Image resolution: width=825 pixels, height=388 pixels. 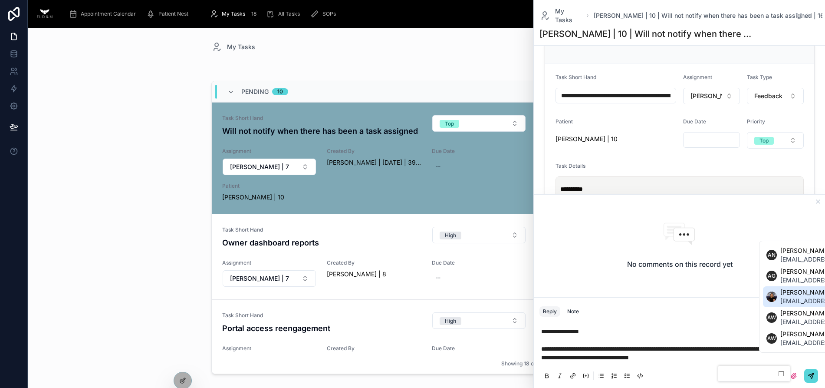 I want to click on span: Patient Nest, so click(x=173, y=14).